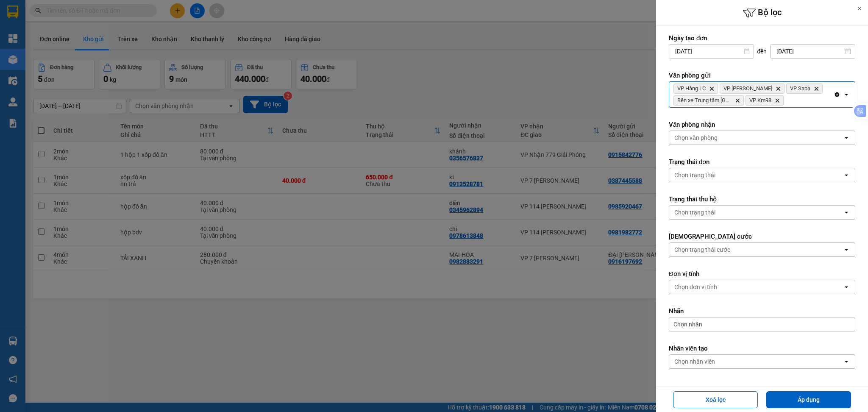 The width and height of the screenshot is (868, 412). What do you see at coordinates (763, 51) in the screenshot?
I see `span: đến` at bounding box center [763, 51].